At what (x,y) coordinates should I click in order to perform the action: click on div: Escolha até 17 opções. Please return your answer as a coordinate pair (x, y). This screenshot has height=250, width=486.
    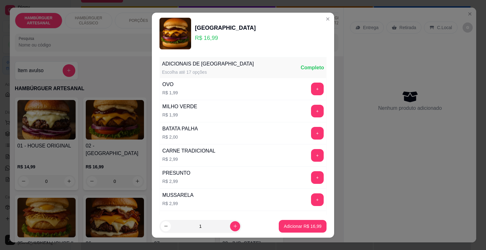
    Looking at the image, I should click on (208, 72).